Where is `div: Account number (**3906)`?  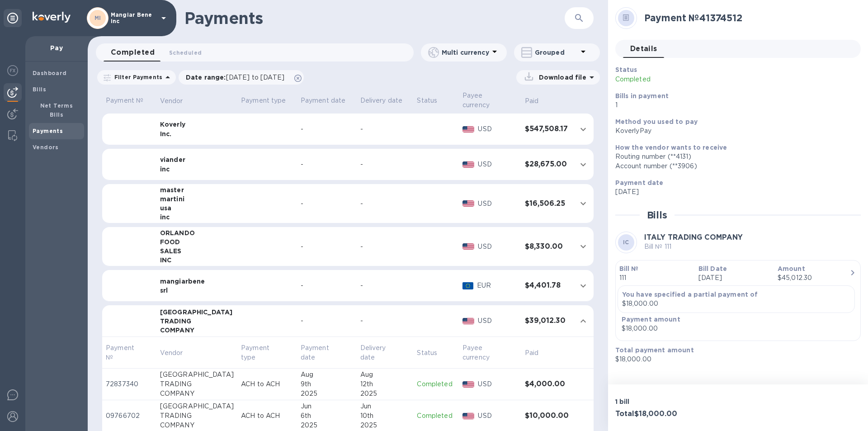
div: Account number (**3906) is located at coordinates (734, 166).